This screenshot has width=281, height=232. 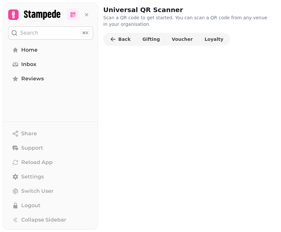 What do you see at coordinates (29, 64) in the screenshot?
I see `span: Inbox` at bounding box center [29, 64].